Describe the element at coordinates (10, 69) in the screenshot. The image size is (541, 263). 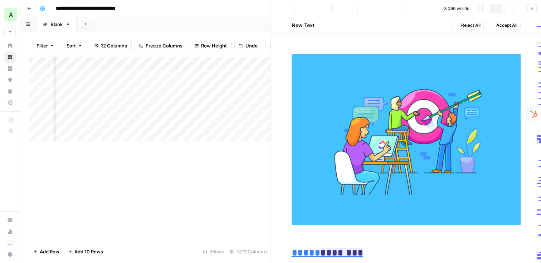
I see `a: Insights` at that location.